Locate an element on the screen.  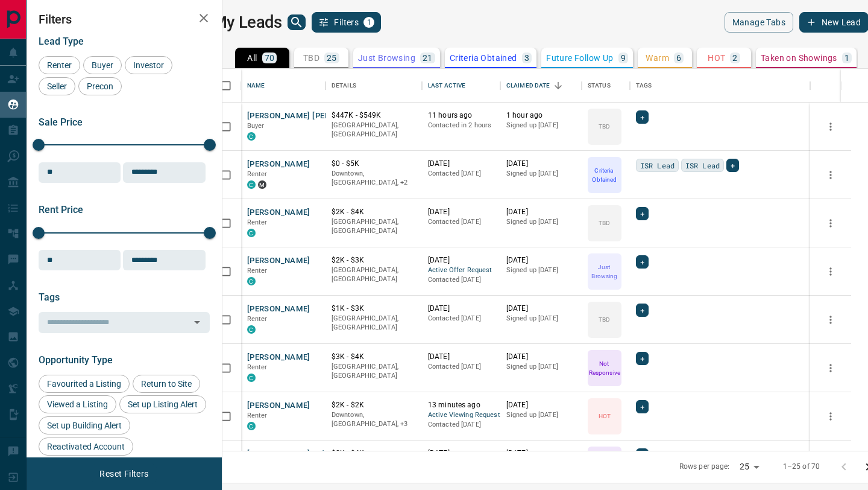
span: Rent Price is located at coordinates (61, 209).